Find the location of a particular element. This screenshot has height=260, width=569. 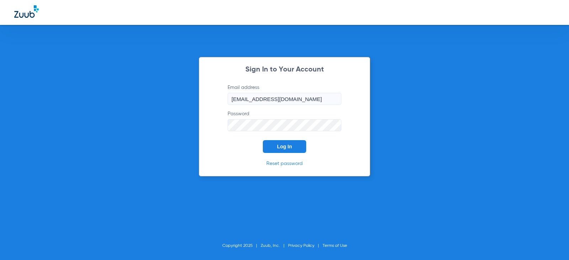

input: Email address is located at coordinates (285, 99).